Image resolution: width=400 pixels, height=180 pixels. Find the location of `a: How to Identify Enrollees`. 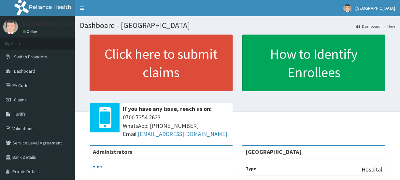

a: How to Identify Enrollees is located at coordinates (314, 63).